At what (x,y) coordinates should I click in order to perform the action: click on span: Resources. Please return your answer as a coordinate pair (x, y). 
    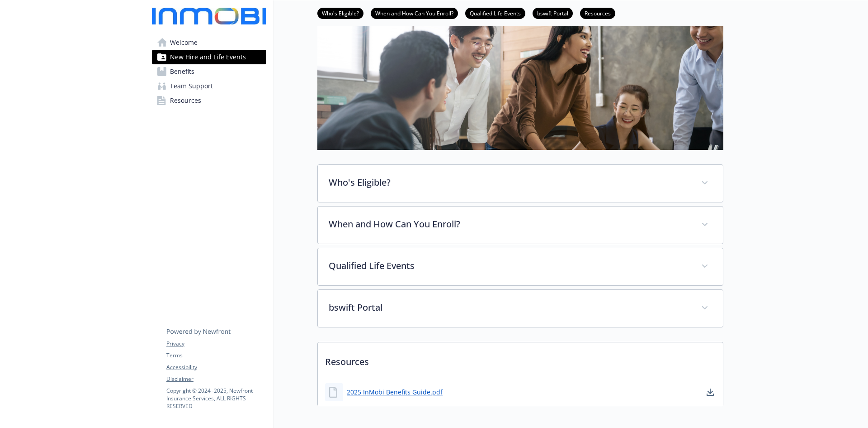
    Looking at the image, I should click on (185, 100).